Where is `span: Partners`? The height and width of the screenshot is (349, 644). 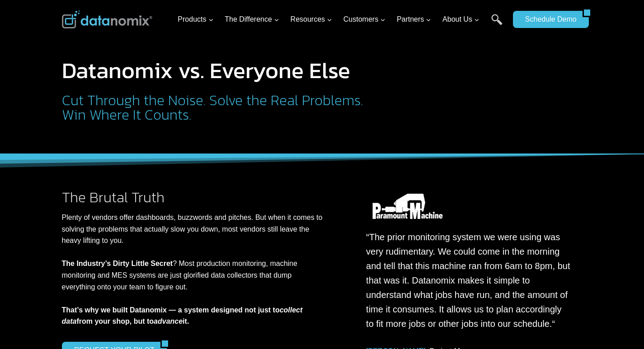 span: Partners is located at coordinates (414, 19).